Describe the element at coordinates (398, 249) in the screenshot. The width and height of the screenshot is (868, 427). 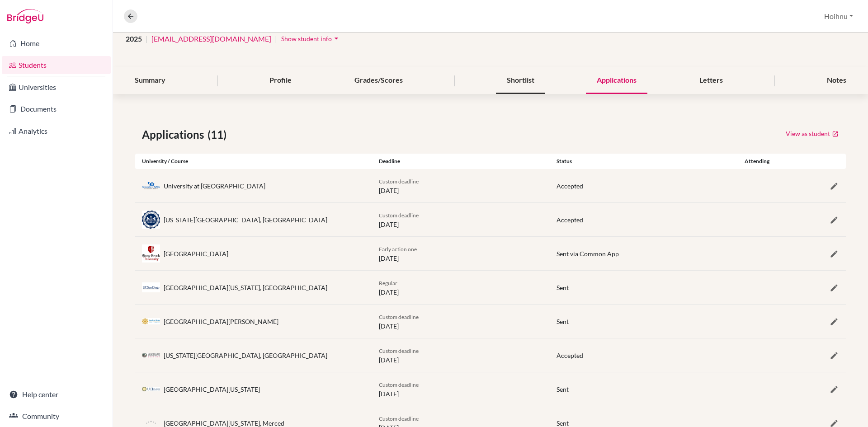
I see `span: Early action one` at that location.